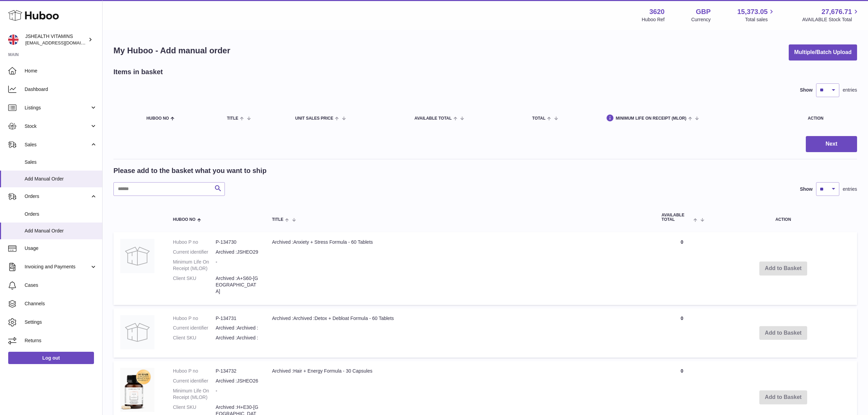 The image size is (868, 415). What do you see at coordinates (653, 19) in the screenshot?
I see `div: Huboo Ref` at bounding box center [653, 19].